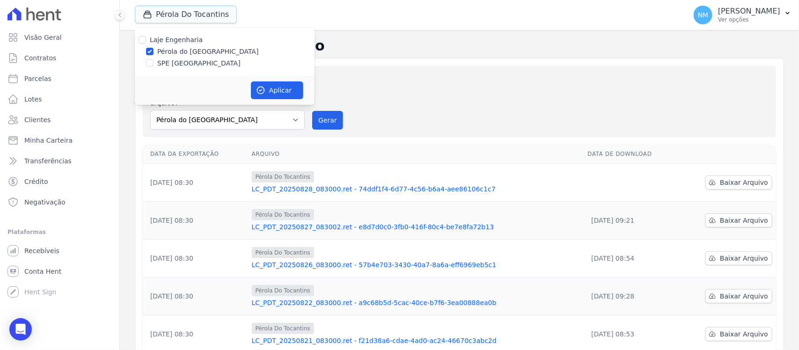 The width and height of the screenshot is (799, 350). I want to click on span: Lotes, so click(33, 99).